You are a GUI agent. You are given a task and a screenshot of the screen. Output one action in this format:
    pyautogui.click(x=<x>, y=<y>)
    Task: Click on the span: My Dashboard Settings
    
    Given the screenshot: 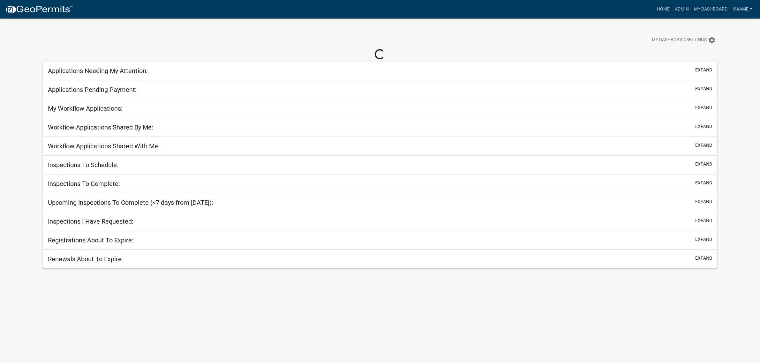 What is the action you would take?
    pyautogui.click(x=679, y=40)
    